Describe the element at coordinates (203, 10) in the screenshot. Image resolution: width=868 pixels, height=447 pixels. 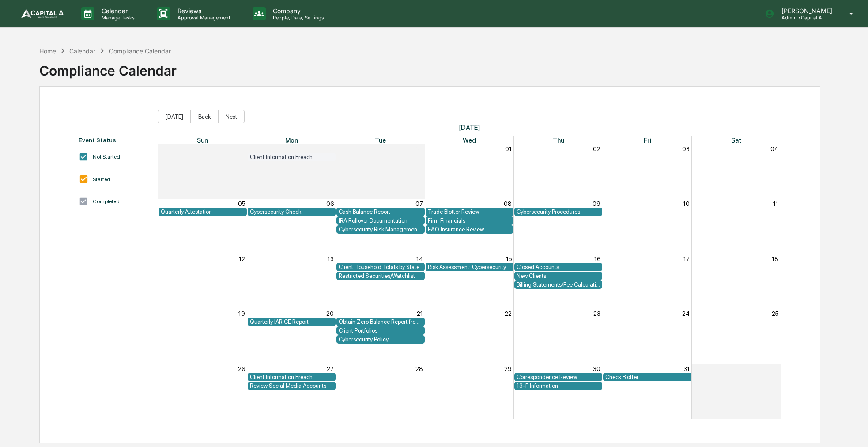
I see `p: Reviews` at that location.